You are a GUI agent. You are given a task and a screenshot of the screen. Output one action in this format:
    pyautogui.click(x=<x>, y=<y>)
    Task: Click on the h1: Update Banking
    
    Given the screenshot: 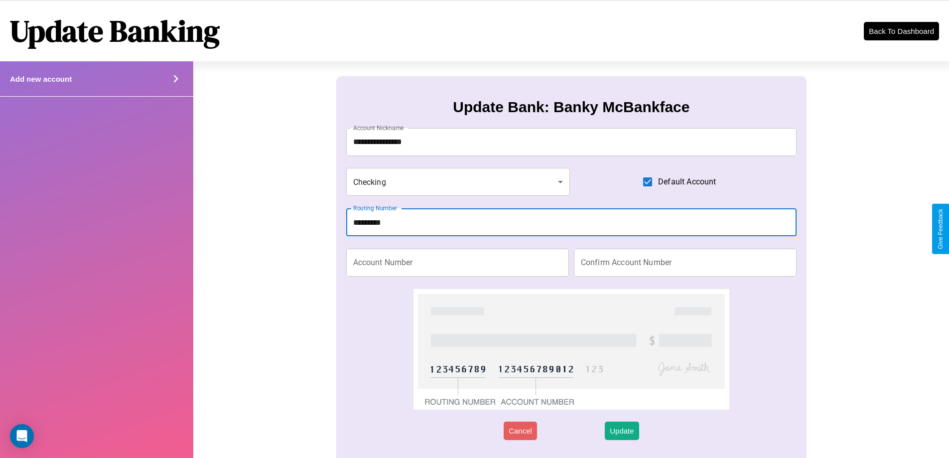 What is the action you would take?
    pyautogui.click(x=115, y=31)
    